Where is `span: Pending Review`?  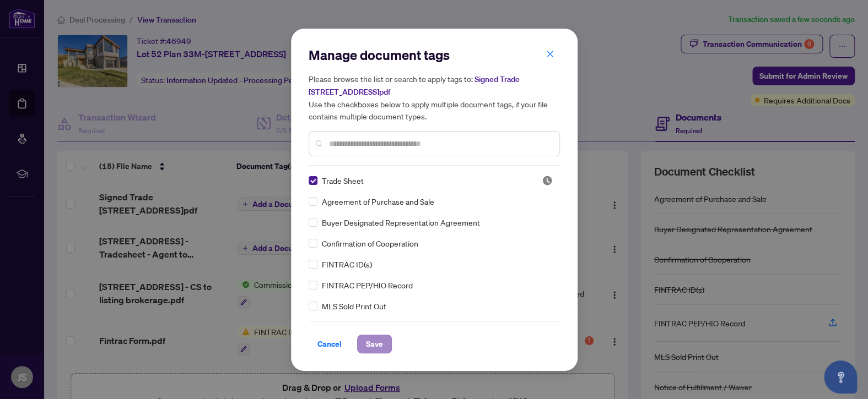 span: Pending Review is located at coordinates (547, 181).